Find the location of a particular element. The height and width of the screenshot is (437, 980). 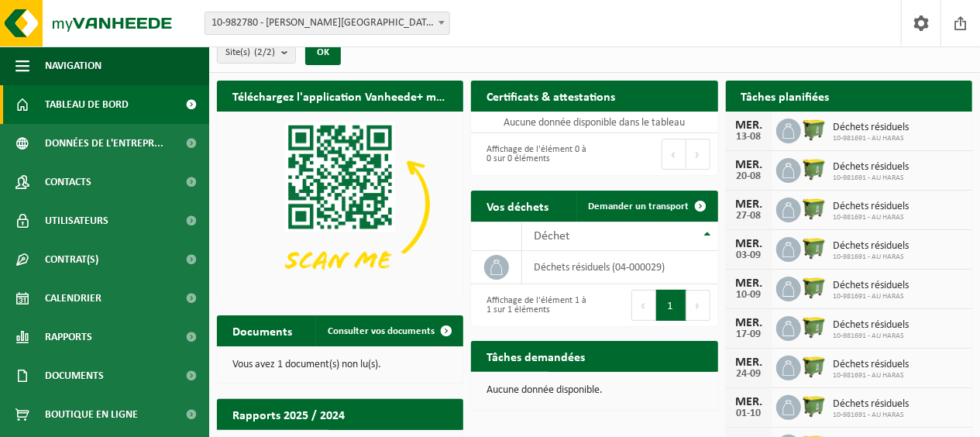

h2: Téléchargez l'application Vanheede+ maintenant! is located at coordinates (340, 95).